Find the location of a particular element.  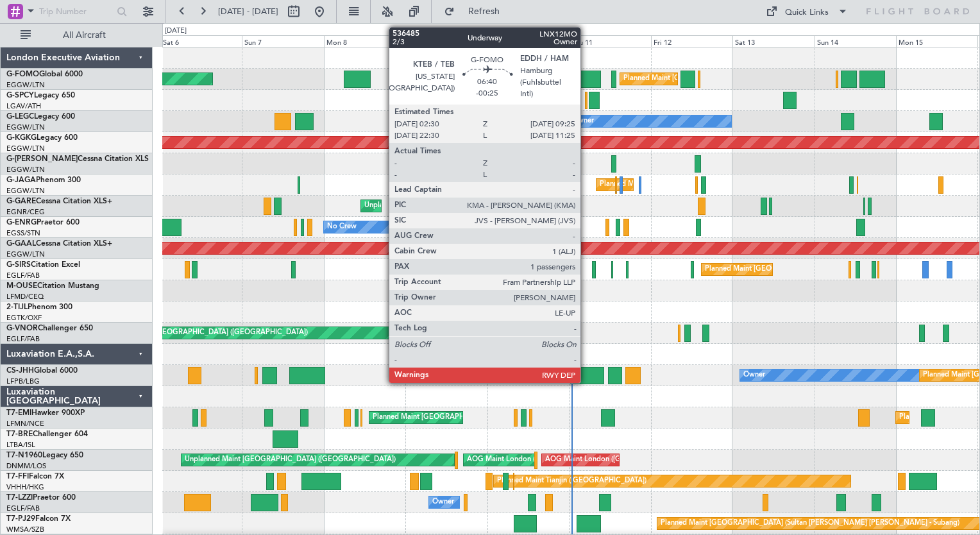

a: EGTK/OXF is located at coordinates (24, 317).